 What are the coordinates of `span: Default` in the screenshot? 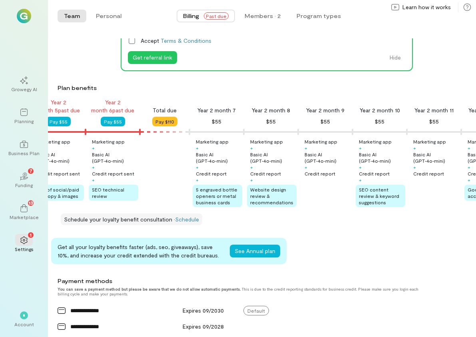 It's located at (256, 310).